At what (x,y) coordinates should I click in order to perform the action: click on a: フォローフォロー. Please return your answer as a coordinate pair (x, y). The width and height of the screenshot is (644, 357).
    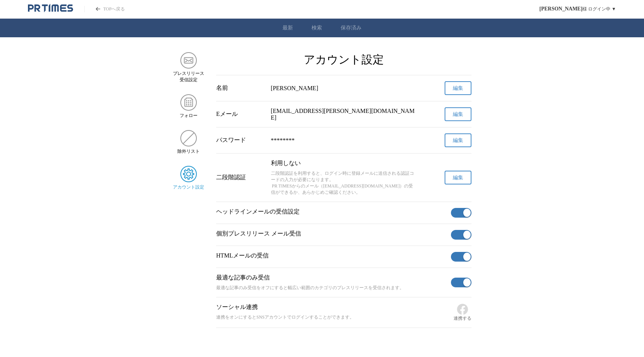
    Looking at the image, I should click on (188, 107).